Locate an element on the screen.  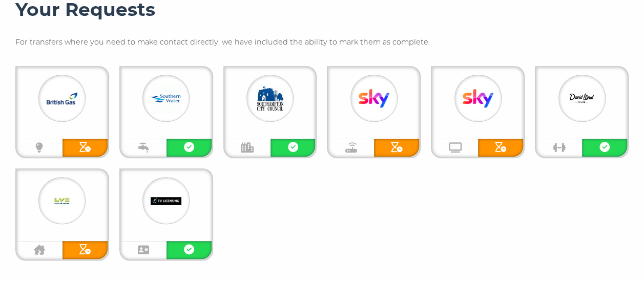
img: LV= is located at coordinates (62, 201).